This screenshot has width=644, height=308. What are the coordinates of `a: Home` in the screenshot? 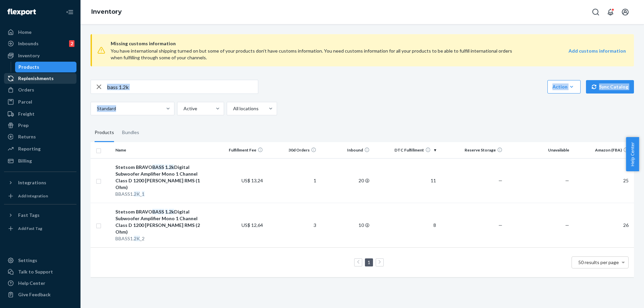 It's located at (40, 32).